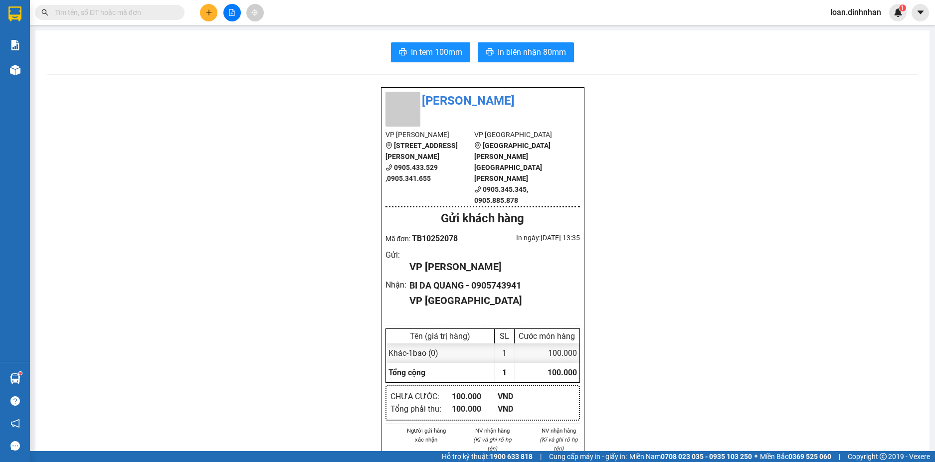 Image resolution: width=935 pixels, height=462 pixels. What do you see at coordinates (483, 219) in the screenshot?
I see `div: Gửi khách hàng` at bounding box center [483, 219].